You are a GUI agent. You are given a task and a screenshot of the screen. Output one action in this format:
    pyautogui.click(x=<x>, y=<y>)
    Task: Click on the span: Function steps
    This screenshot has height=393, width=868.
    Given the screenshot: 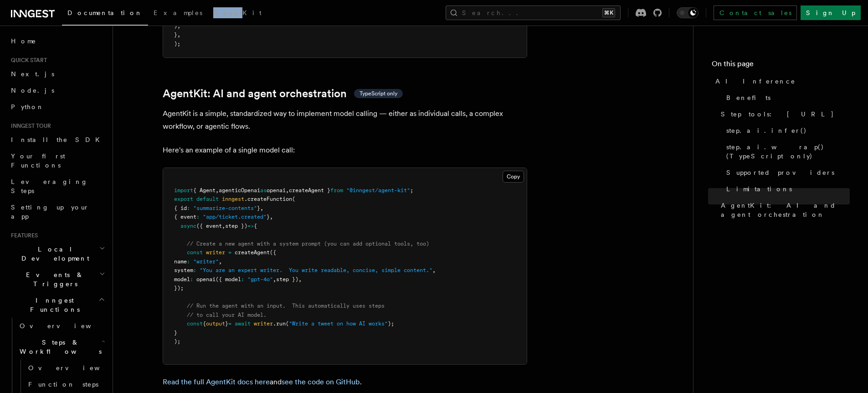 What is the action you would take?
    pyautogui.click(x=63, y=384)
    